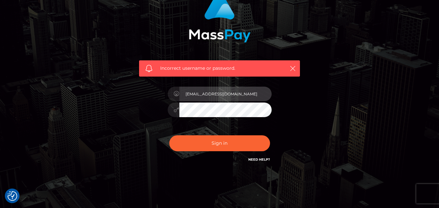 The width and height of the screenshot is (439, 208). I want to click on a: Need Help?, so click(259, 159).